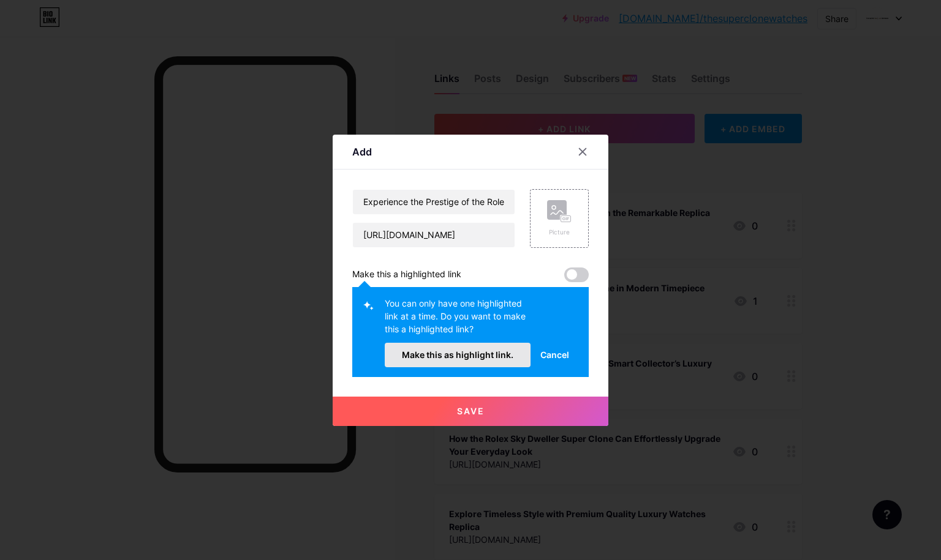 This screenshot has width=941, height=560. What do you see at coordinates (470, 411) in the screenshot?
I see `span: Save` at bounding box center [470, 411].